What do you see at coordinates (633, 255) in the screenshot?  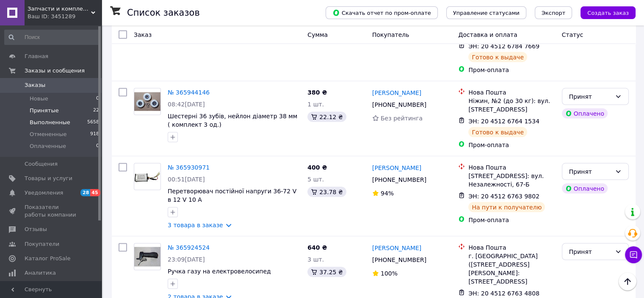 I see `button: Чат с покупателем` at bounding box center [633, 255].